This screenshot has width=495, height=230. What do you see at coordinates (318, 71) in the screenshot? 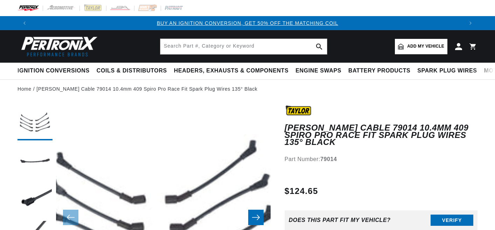
I see `summary: Engine Swaps` at bounding box center [318, 71].